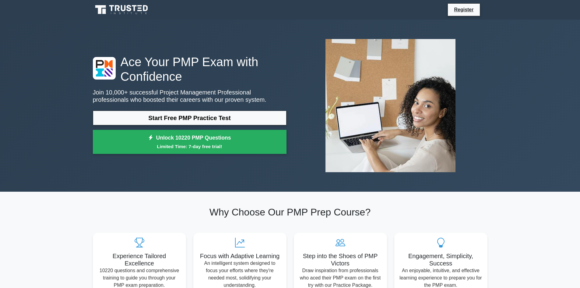 The image size is (580, 288). What do you see at coordinates (441, 260) in the screenshot?
I see `h5: Engagement, Simplicity, Success` at bounding box center [441, 260].